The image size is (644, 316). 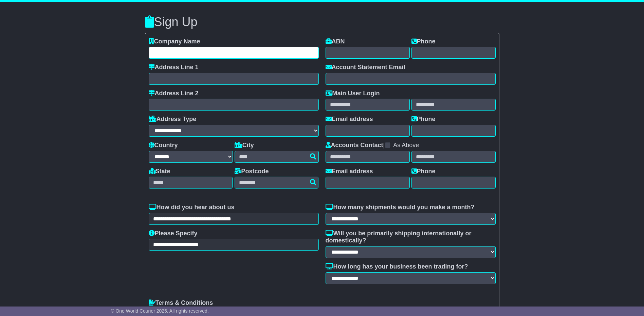 I want to click on label: Will you be primarily shipping internationally or domestically?, so click(x=410, y=237).